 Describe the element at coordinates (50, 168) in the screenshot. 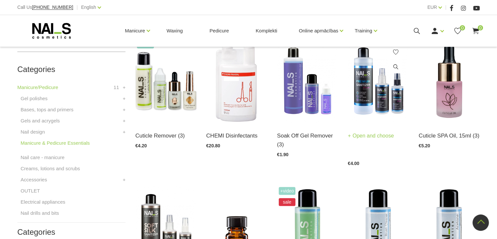

I see `a: Creams, lotions and scrubs` at that location.